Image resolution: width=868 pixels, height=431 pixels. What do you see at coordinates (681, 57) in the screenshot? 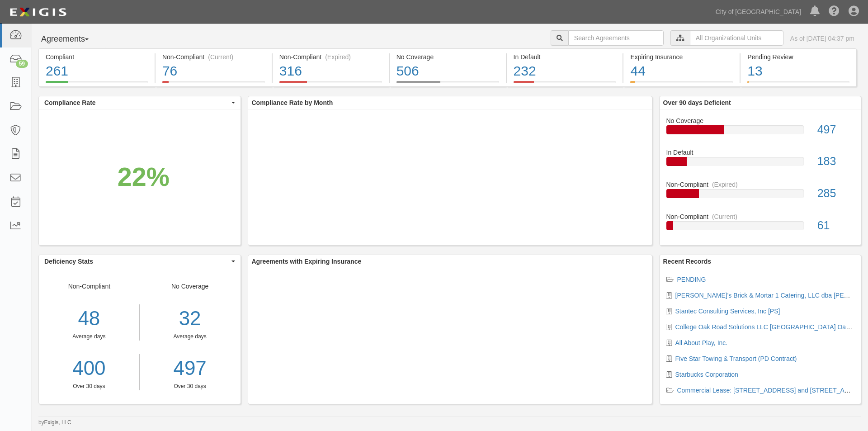
I see `div: Expiring Insurance` at bounding box center [681, 57].